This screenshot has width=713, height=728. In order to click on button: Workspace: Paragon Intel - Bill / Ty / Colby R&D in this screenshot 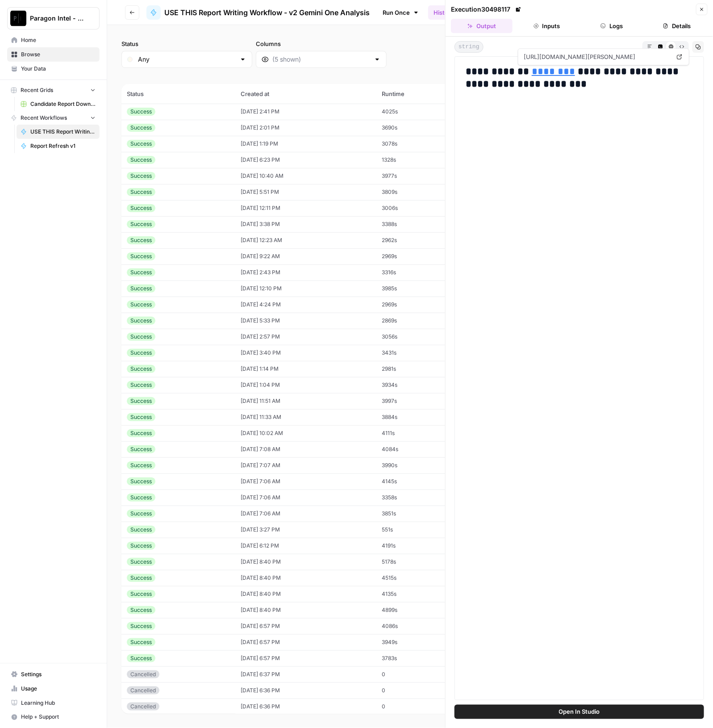, I will do `click(53, 18)`.